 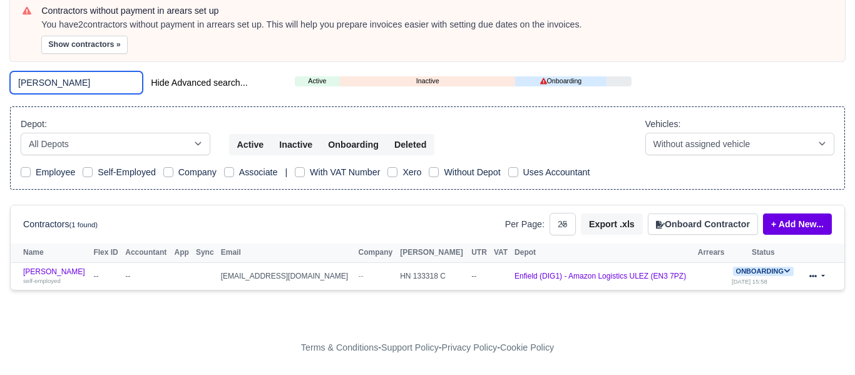 What do you see at coordinates (480, 253) in the screenshot?
I see `th: UTR` at bounding box center [480, 253].